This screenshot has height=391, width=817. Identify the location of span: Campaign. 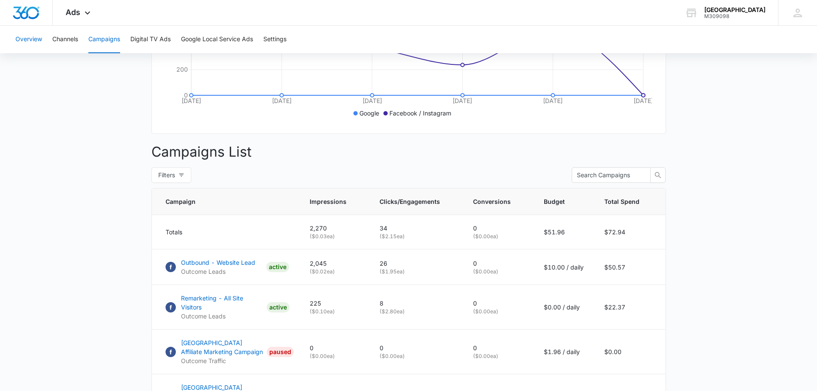
(221, 201).